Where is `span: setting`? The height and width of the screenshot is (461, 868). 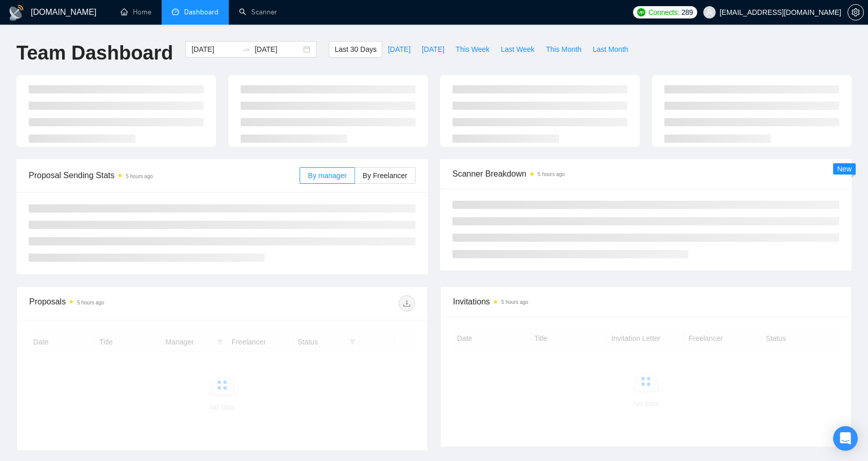
span: setting is located at coordinates (856, 12).